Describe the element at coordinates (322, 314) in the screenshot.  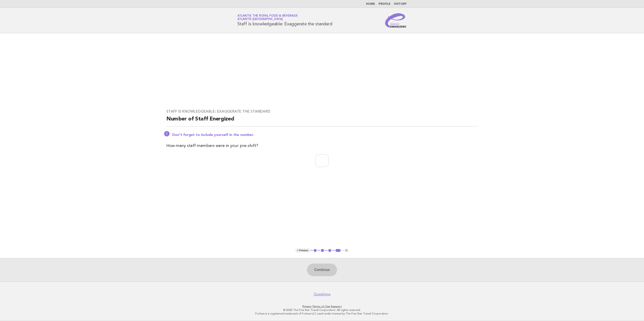
I see `p: Forbes is a registered trademark of Forbes LLC used under license by The Five Star Travel Corpora...` at that location.